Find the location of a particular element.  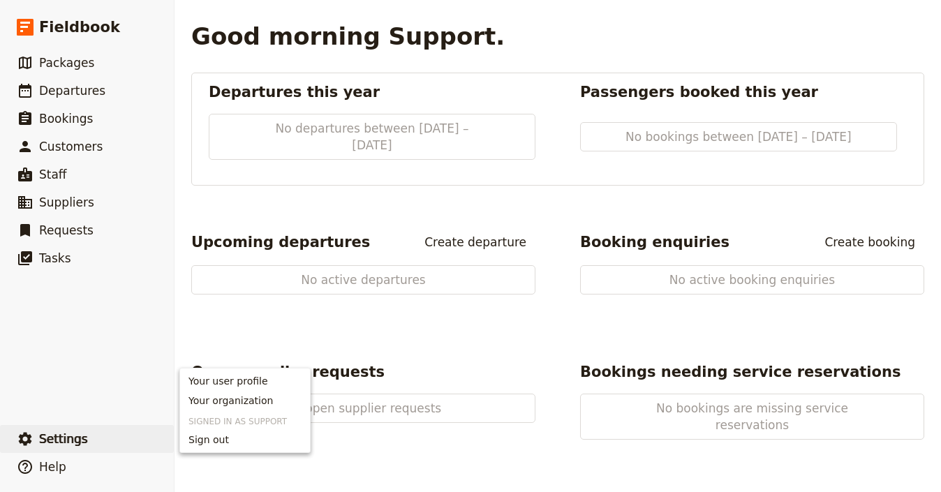

h2: Booking enquiries is located at coordinates (655, 242).